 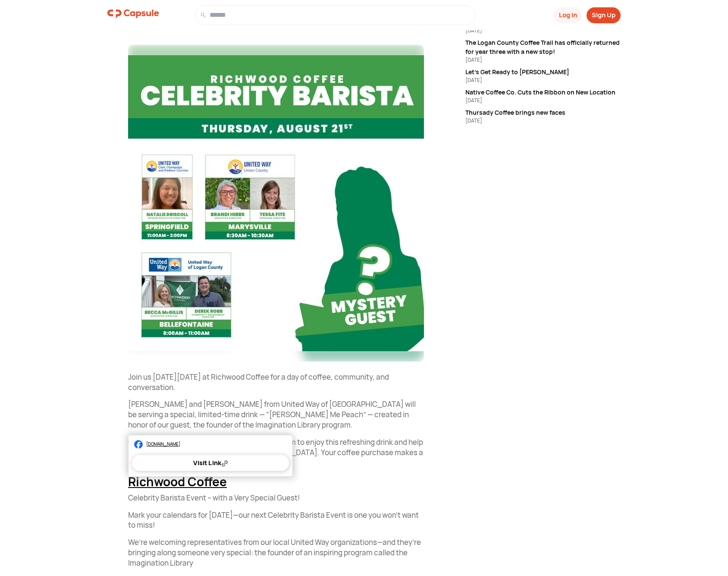 What do you see at coordinates (276, 552) in the screenshot?
I see `p: We’re welcoming representatives from our local United Way organizations—and they’re bringing alon...` at bounding box center [276, 552].